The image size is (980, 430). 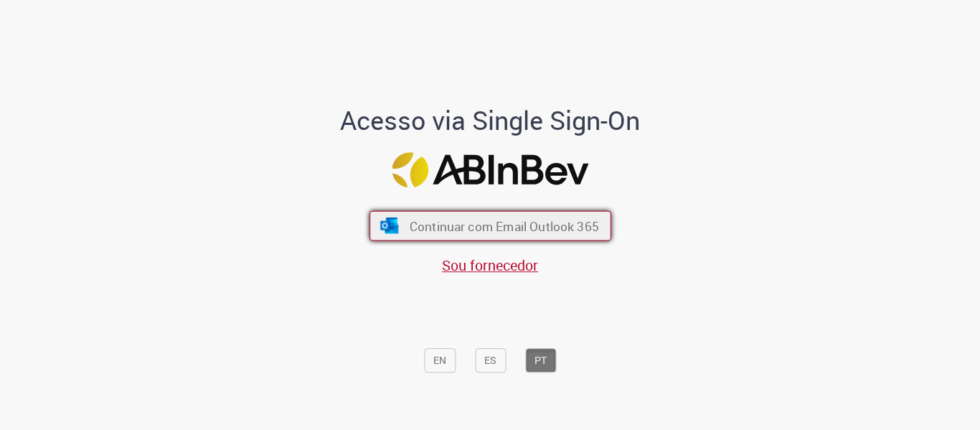 I want to click on button: EN, so click(x=440, y=361).